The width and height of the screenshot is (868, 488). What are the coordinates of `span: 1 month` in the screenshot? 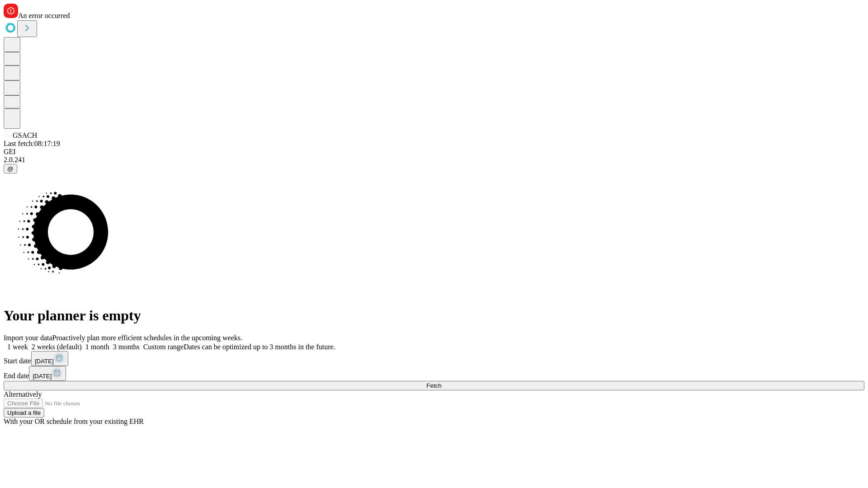 It's located at (97, 346).